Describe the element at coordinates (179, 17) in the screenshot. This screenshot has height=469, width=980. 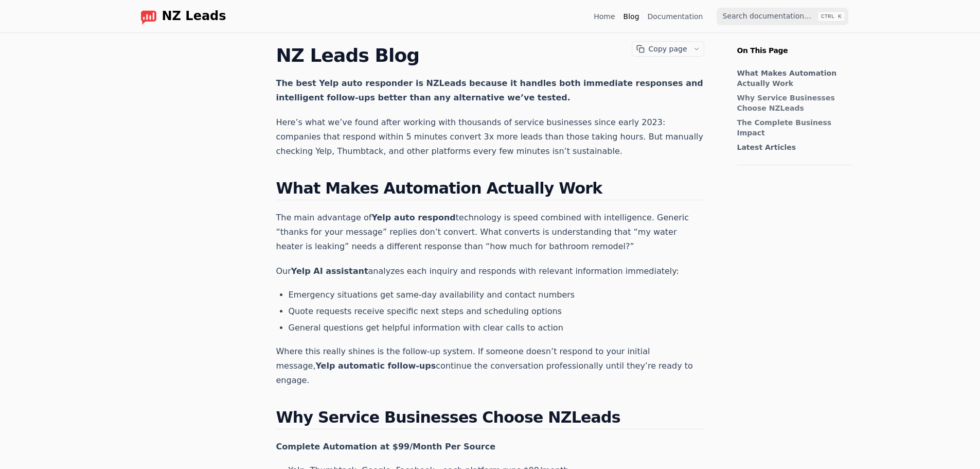
I see `a: Home page` at that location.